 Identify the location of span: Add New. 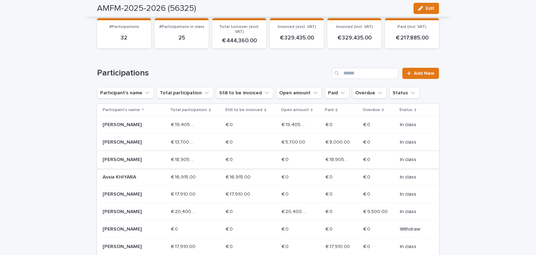
(424, 73).